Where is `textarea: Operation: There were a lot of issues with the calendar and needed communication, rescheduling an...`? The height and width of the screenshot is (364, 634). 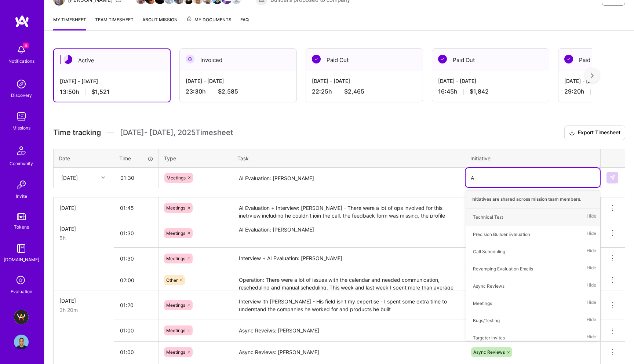 textarea: Operation: There were a lot of issues with the calendar and needed communication, rescheduling an... is located at coordinates (349, 280).